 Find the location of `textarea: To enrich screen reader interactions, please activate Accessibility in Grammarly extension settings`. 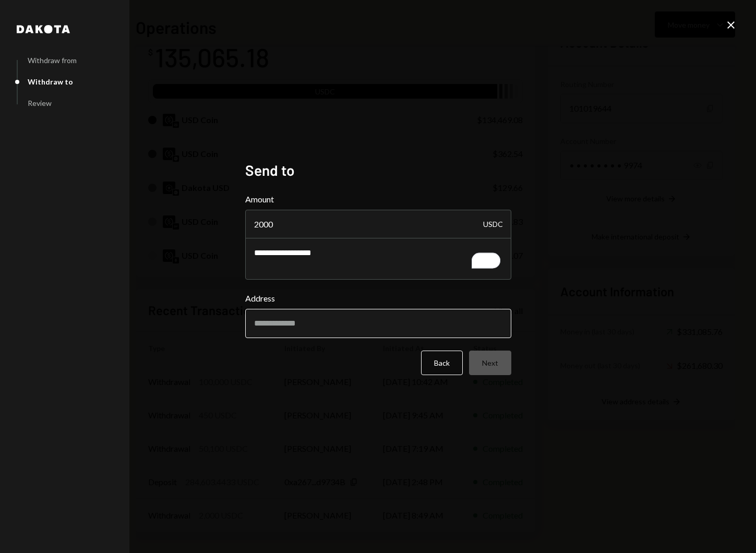

textarea: To enrich screen reader interactions, please activate Accessibility in Grammarly extension settings is located at coordinates (378, 259).